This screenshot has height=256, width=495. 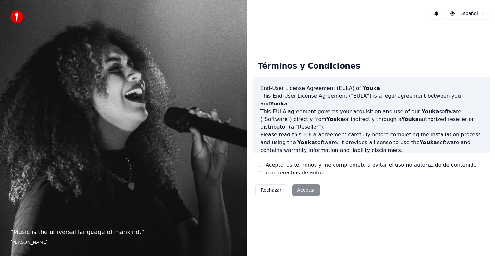 What do you see at coordinates (371, 119) in the screenshot?
I see `p: This EULA agreement governs your acquisition and use of our software ("Software") directly from o...` at bounding box center [371, 119].